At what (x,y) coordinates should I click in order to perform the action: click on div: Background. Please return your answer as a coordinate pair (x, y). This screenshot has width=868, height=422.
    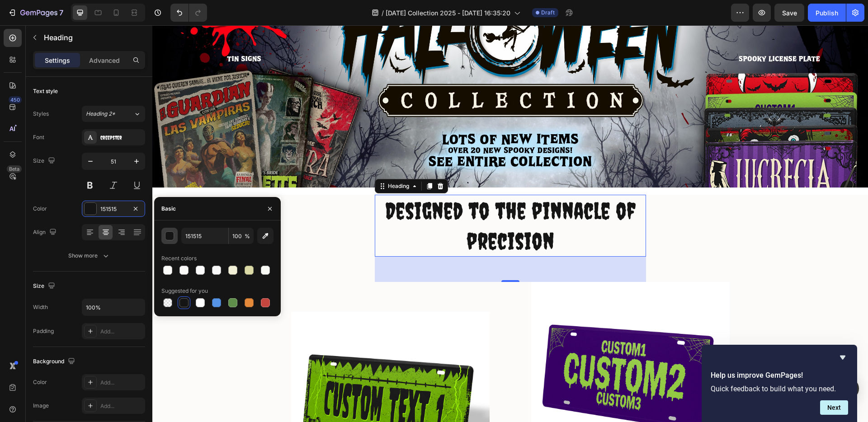
    Looking at the image, I should click on (54, 361).